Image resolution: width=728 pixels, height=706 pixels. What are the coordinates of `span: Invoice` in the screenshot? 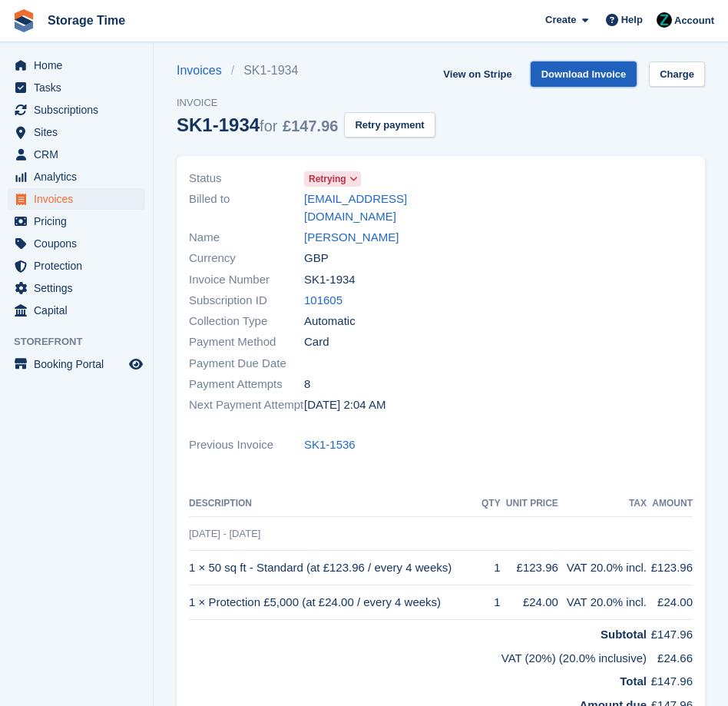 It's located at (306, 103).